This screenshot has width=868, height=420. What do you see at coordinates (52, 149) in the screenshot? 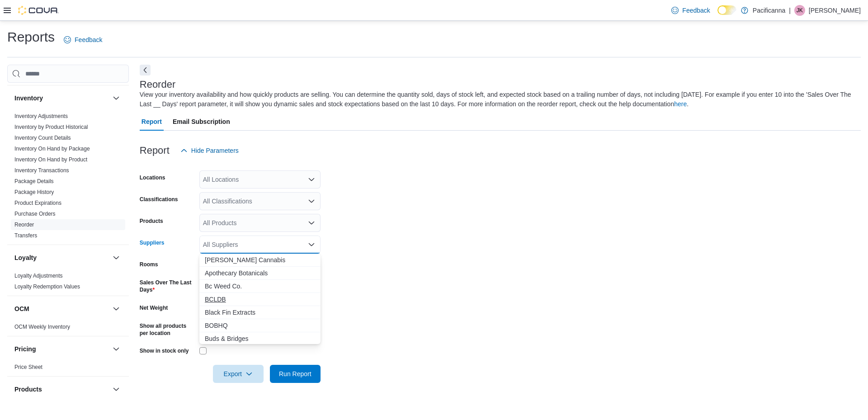
I see `span: Inventory On Hand by Package` at bounding box center [52, 149].